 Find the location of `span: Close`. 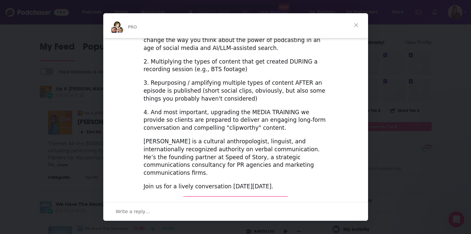

span: Close is located at coordinates (356, 25).